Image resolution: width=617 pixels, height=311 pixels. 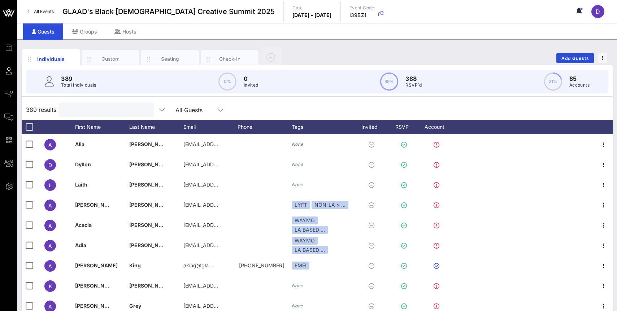 What do you see at coordinates (362, 15) in the screenshot?
I see `p: I39BZ1` at bounding box center [362, 15].